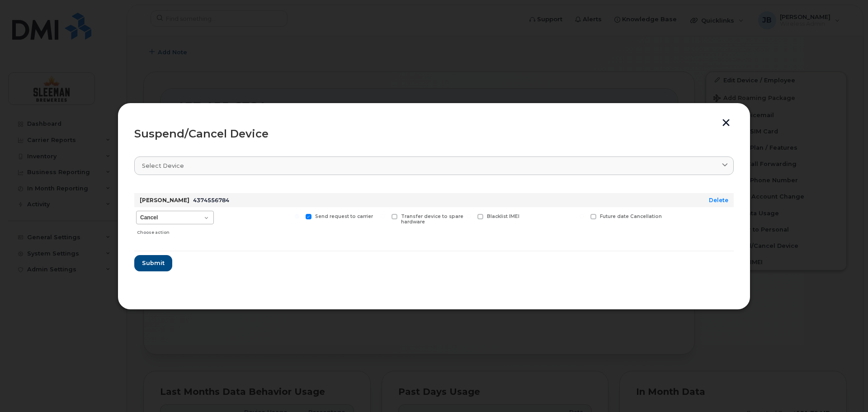  What do you see at coordinates (582, 216) in the screenshot?
I see `input: Future date Cancellation` at bounding box center [582, 216].